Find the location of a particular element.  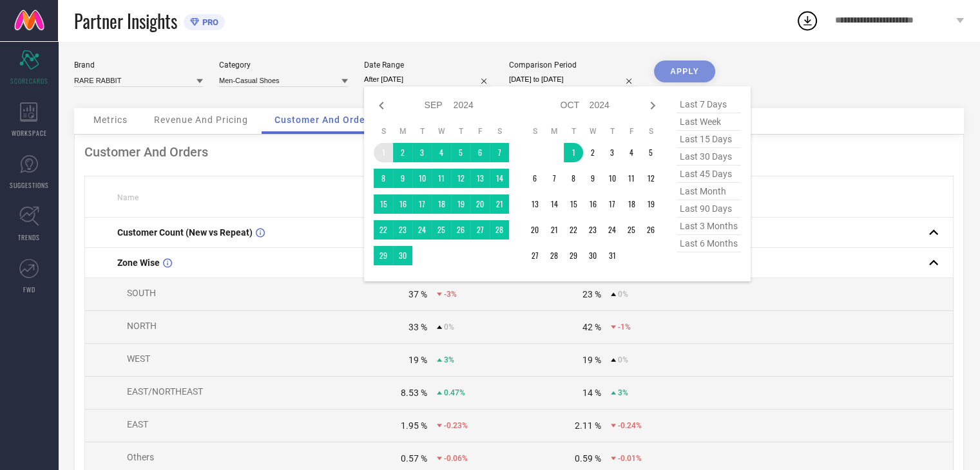

td: Tue Sep 03 2024 is located at coordinates (422, 153).